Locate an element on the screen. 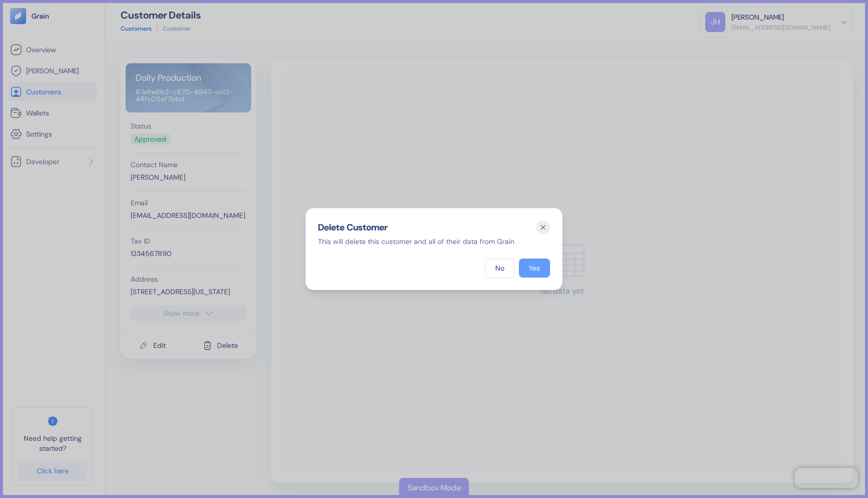 The width and height of the screenshot is (868, 498). button: Yes is located at coordinates (534, 268).